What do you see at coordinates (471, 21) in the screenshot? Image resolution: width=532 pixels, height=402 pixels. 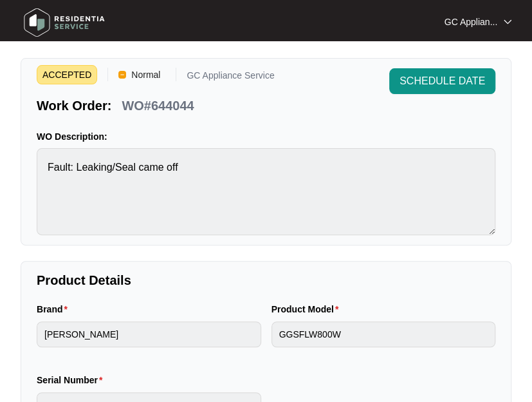 I see `p: GC Applian...` at bounding box center [471, 21].